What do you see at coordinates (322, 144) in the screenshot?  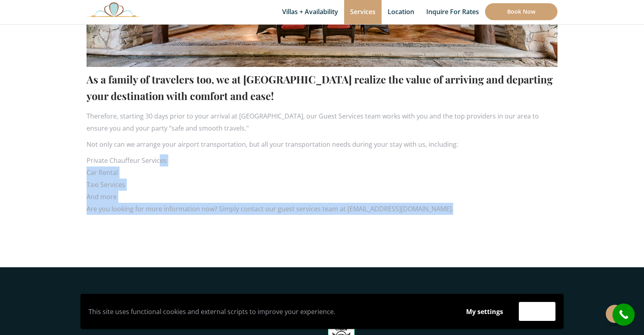 I see `p: Not only can we arrange your airport transportation, but all your transportation needs during you...` at bounding box center [322, 144].